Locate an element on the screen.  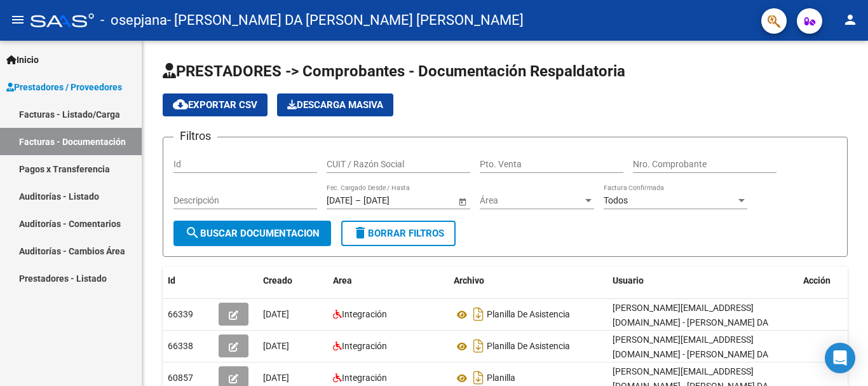
datatable-header-cell: Area is located at coordinates (388, 280).